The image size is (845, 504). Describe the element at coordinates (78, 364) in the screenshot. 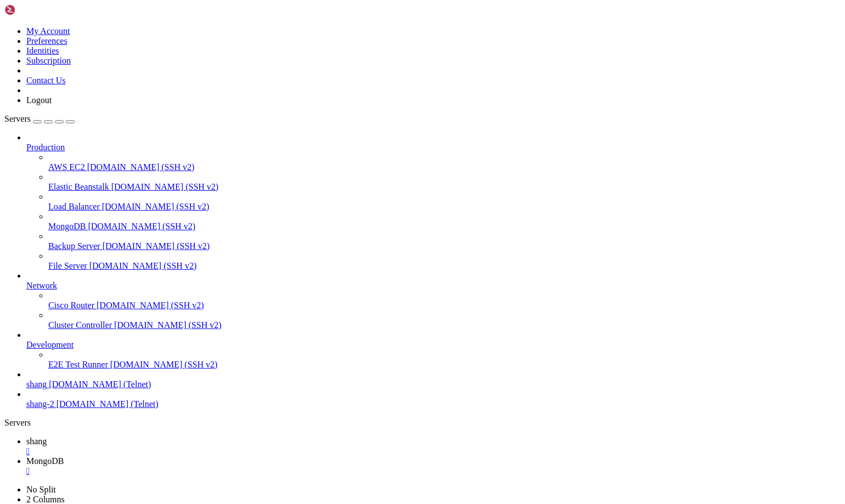

I see `span: E2E Test Runner` at that location.